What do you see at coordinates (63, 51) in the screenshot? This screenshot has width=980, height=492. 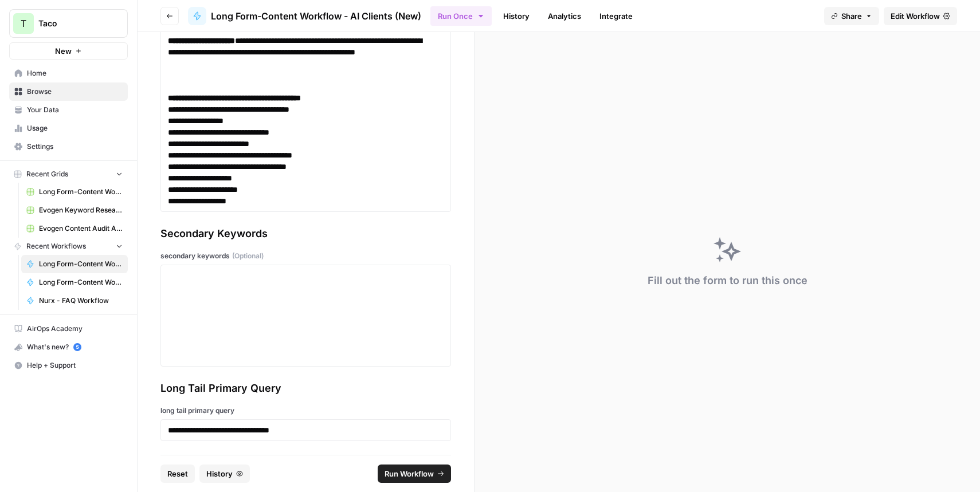 I see `span: New` at bounding box center [63, 51].